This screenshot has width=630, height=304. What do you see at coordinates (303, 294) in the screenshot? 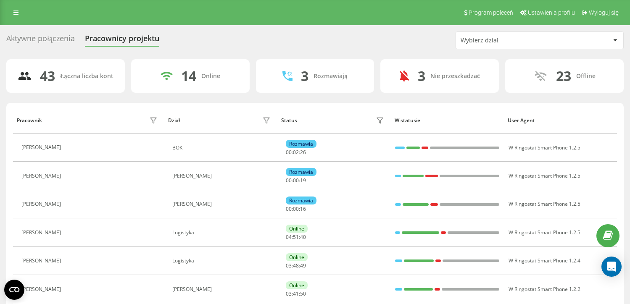
I see `span: 50` at bounding box center [303, 294].